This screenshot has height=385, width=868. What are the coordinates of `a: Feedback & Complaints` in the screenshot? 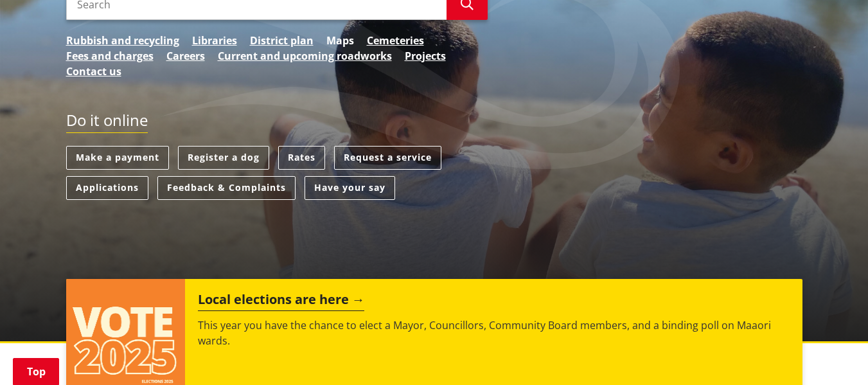 It's located at (227, 187).